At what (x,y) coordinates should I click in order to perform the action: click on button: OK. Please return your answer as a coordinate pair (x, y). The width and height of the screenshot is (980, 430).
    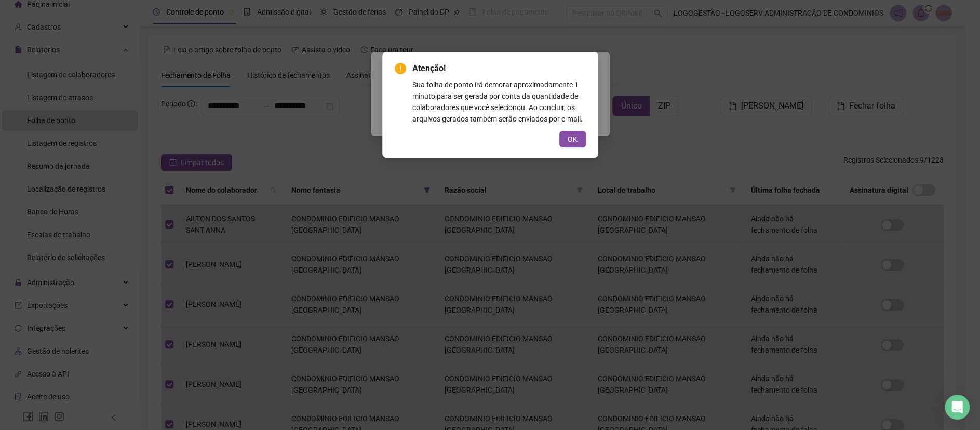
    Looking at the image, I should click on (573, 139).